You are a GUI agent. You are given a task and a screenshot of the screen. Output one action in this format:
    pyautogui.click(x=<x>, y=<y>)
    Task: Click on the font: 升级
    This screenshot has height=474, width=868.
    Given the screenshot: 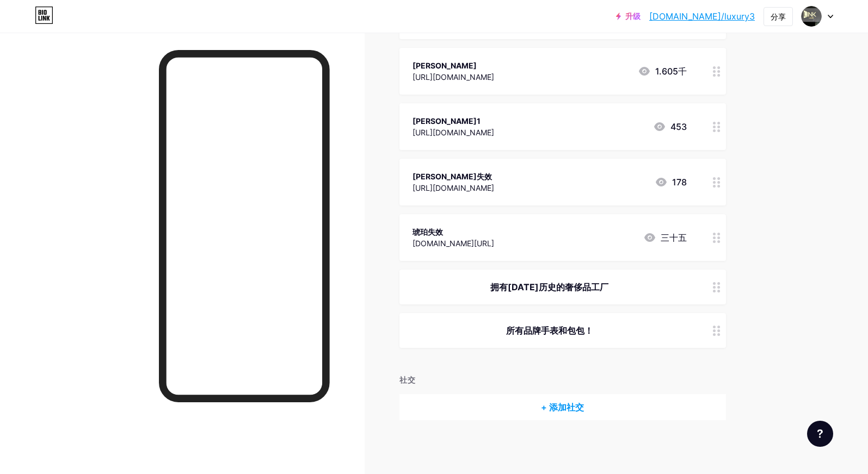 What is the action you would take?
    pyautogui.click(x=633, y=16)
    